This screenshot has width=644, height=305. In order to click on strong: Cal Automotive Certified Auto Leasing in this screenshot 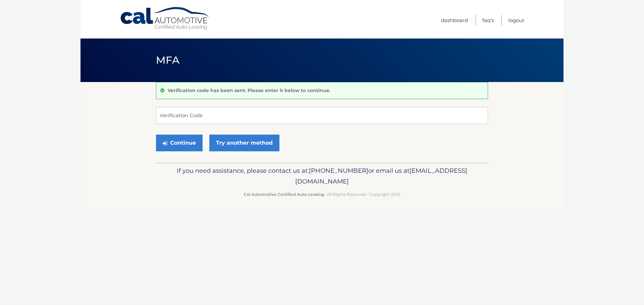, I will do `click(284, 194)`.